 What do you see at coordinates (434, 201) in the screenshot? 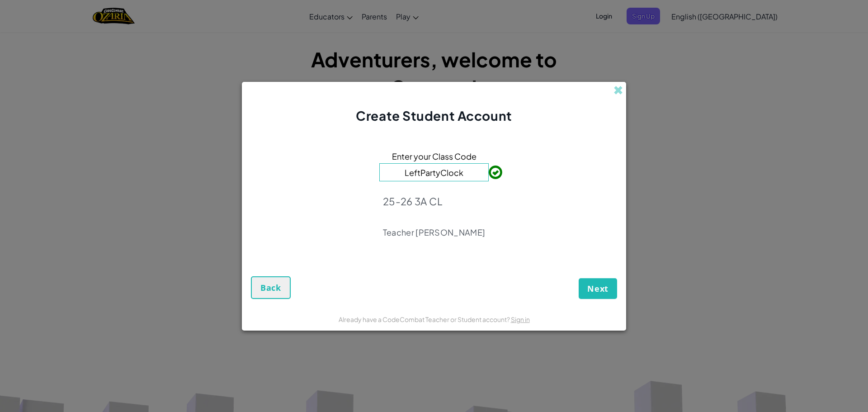
I see `p: 25-26 3A CL` at bounding box center [434, 201].